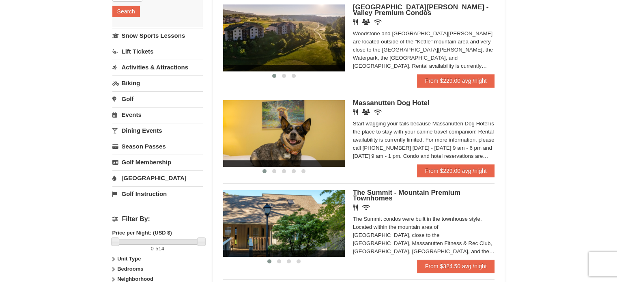 The width and height of the screenshot is (617, 282). Describe the element at coordinates (157, 219) in the screenshot. I see `h4: Filter By:` at that location.